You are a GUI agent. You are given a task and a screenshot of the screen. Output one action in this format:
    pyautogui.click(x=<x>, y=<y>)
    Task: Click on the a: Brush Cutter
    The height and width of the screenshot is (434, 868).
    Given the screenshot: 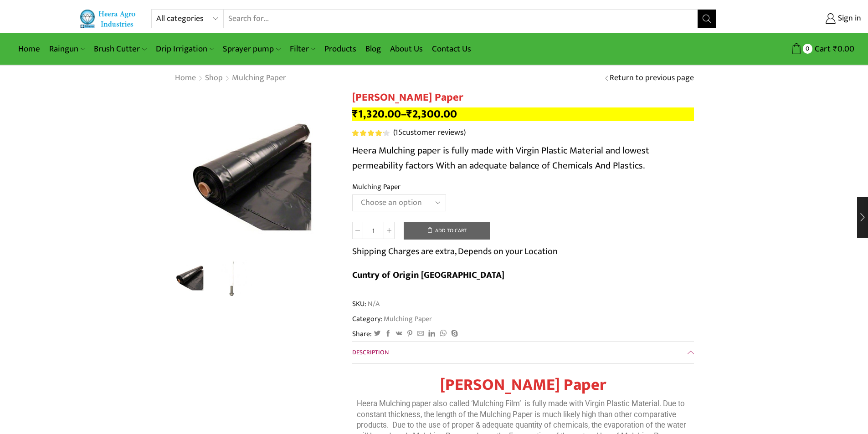 What is the action you would take?
    pyautogui.click(x=120, y=49)
    